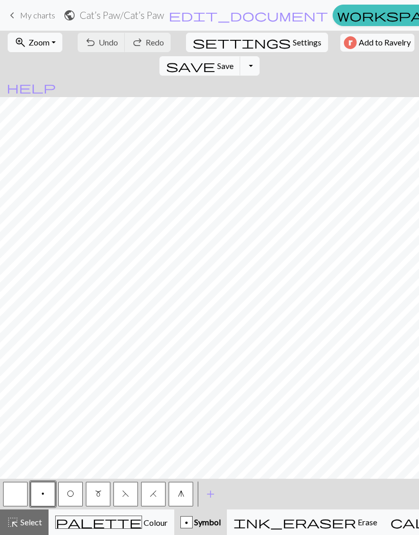  Describe the element at coordinates (366, 521) in the screenshot. I see `span: Erase` at that location.